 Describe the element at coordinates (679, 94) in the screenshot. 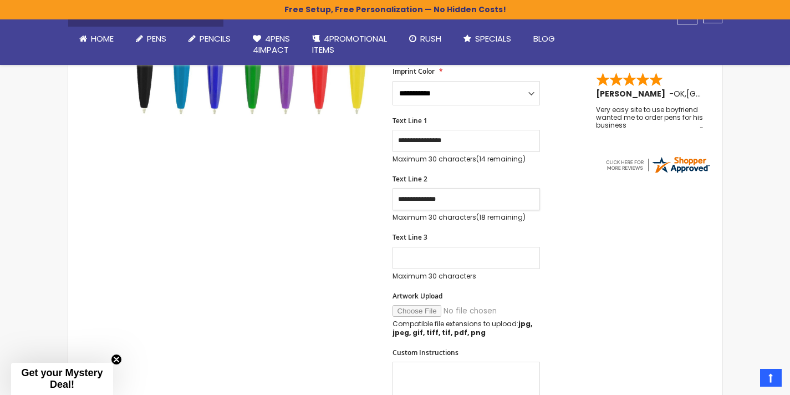

I see `span: OK` at that location.